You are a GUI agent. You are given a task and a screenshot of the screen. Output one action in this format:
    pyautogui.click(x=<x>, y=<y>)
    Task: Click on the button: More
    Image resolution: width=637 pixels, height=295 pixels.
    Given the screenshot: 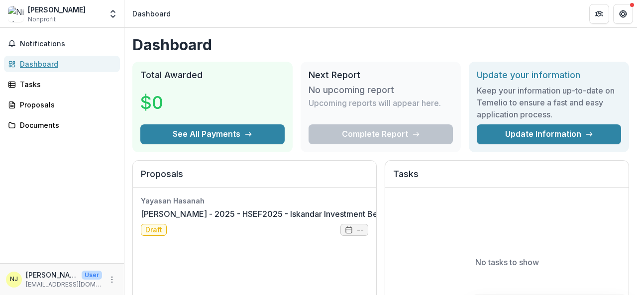 What is the action you would take?
    pyautogui.click(x=112, y=280)
    